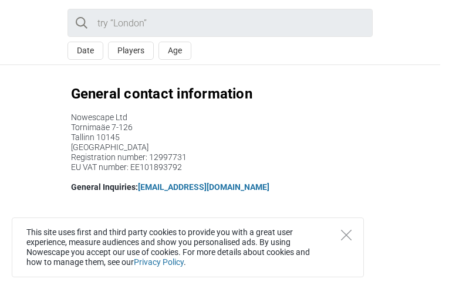  I want to click on h2: General contact information, so click(225, 94).